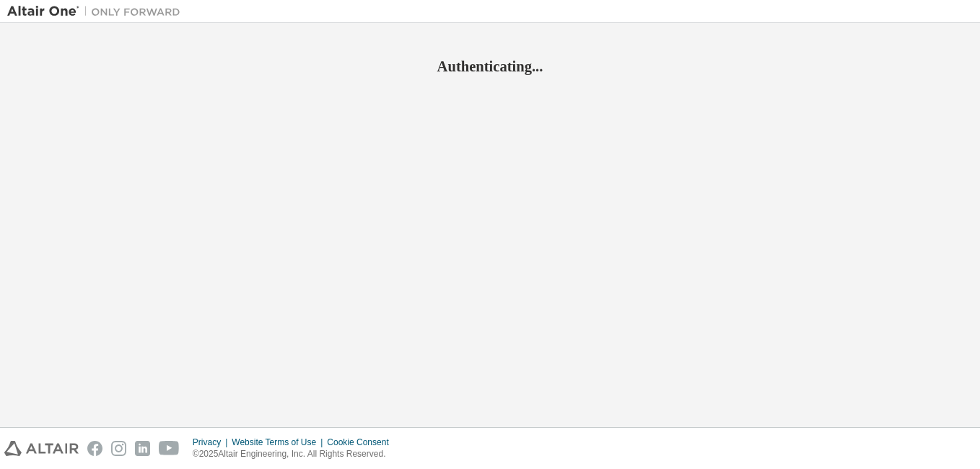  What do you see at coordinates (295, 453) in the screenshot?
I see `p: © 2025 Altair Engineering, Inc. All Rights Reserved.` at bounding box center [295, 453].